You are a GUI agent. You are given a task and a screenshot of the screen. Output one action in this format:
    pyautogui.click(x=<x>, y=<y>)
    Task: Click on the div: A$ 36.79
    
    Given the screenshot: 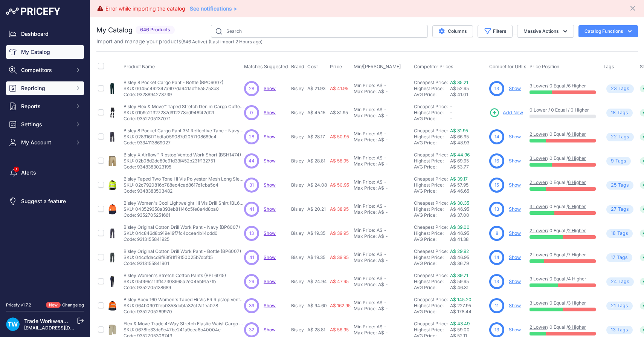 What is the action you would take?
    pyautogui.click(x=468, y=263)
    